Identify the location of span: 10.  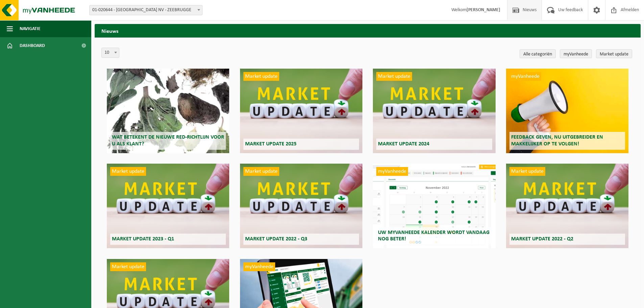
(110, 53).